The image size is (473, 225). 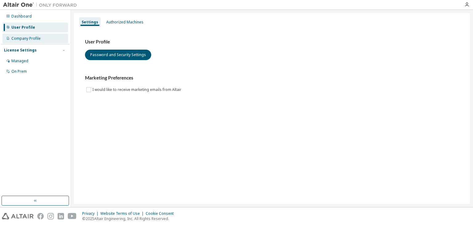 I want to click on div: Settings, so click(x=90, y=22).